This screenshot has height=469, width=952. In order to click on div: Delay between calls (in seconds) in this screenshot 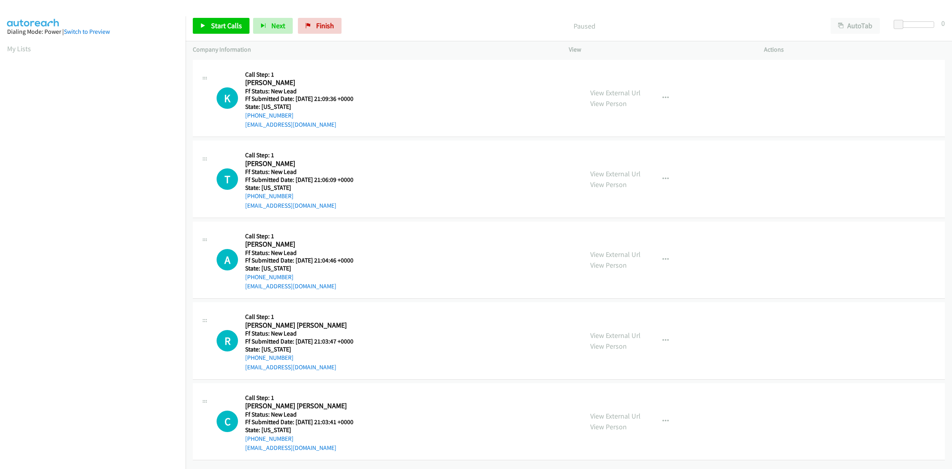, I will do `click(916, 25)`.